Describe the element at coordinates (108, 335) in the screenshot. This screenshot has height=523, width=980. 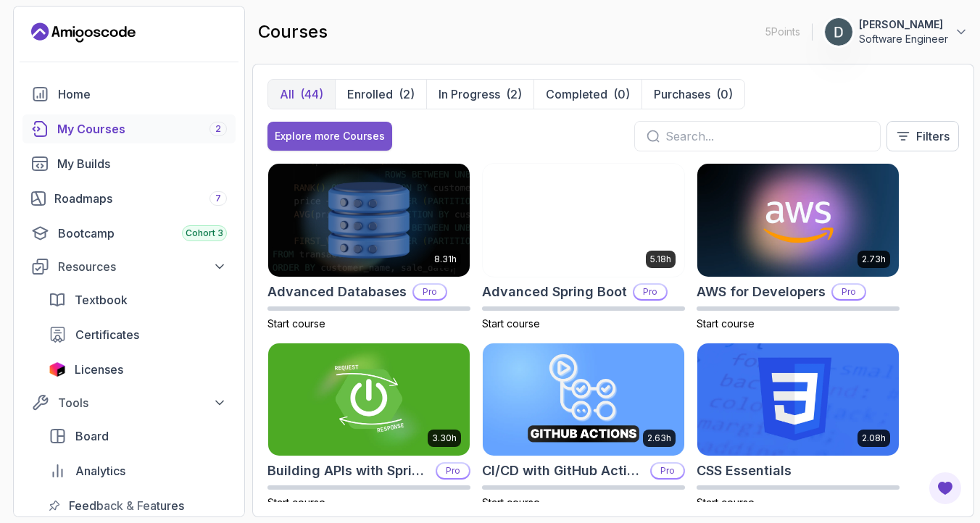
I see `span: Certificates` at that location.